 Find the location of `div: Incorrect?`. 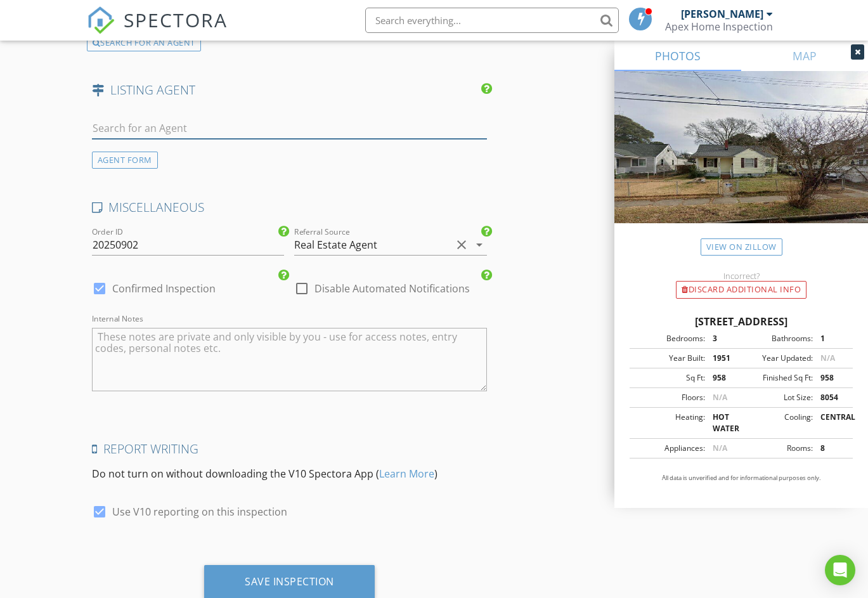

div: Incorrect? is located at coordinates (741, 275).